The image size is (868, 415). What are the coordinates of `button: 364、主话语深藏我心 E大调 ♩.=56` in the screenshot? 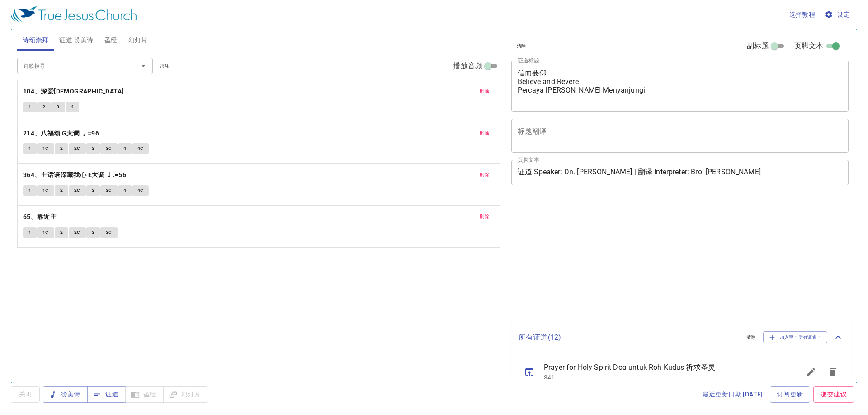 It's located at (76, 175).